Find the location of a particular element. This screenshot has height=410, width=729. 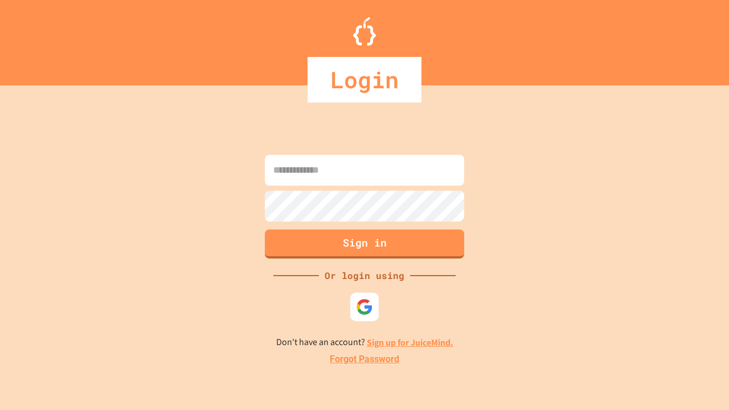

div: Login is located at coordinates (364, 80).